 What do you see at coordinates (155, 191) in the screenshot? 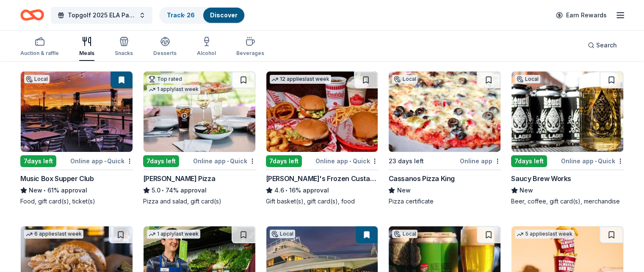
I see `span: 5.0` at bounding box center [155, 191].